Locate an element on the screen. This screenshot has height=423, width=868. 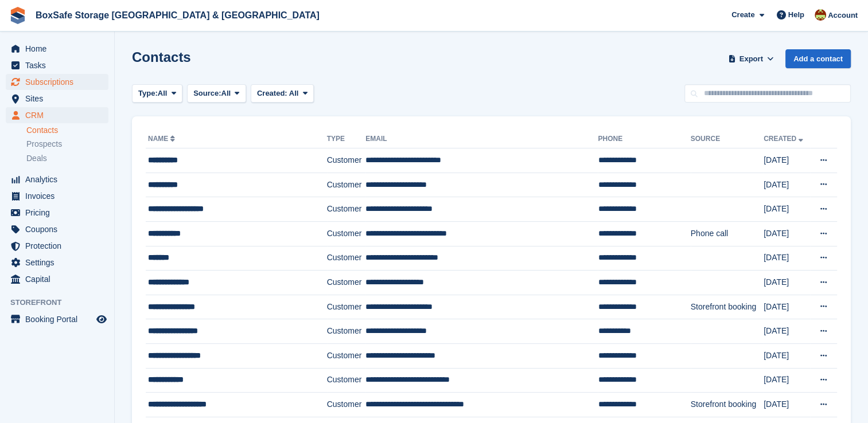
span: Help is located at coordinates (796, 15).